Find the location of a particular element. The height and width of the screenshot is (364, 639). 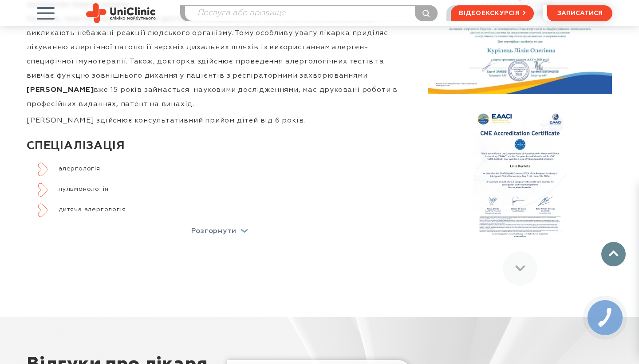

button: записатися is located at coordinates (580, 14).